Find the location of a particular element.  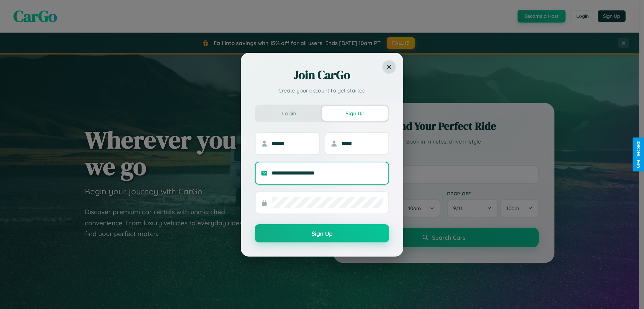

h2: Join CarGo is located at coordinates (322, 75).